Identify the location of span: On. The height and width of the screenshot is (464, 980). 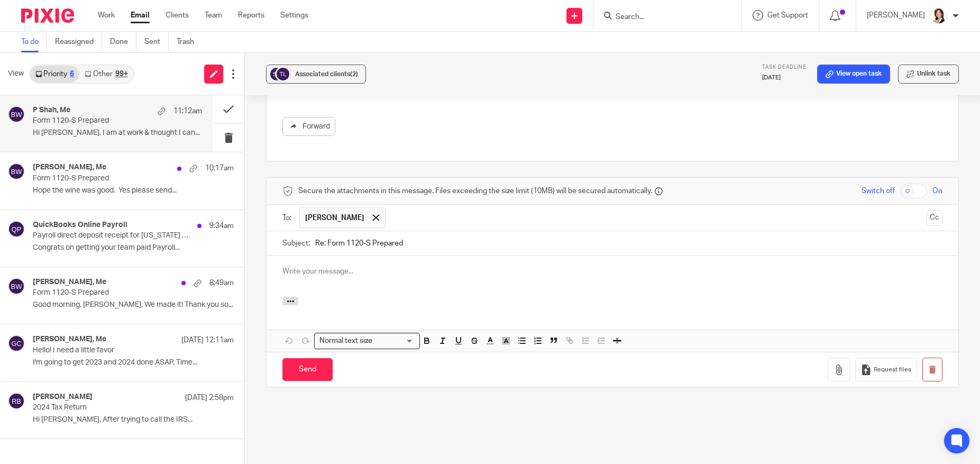
(937, 191).